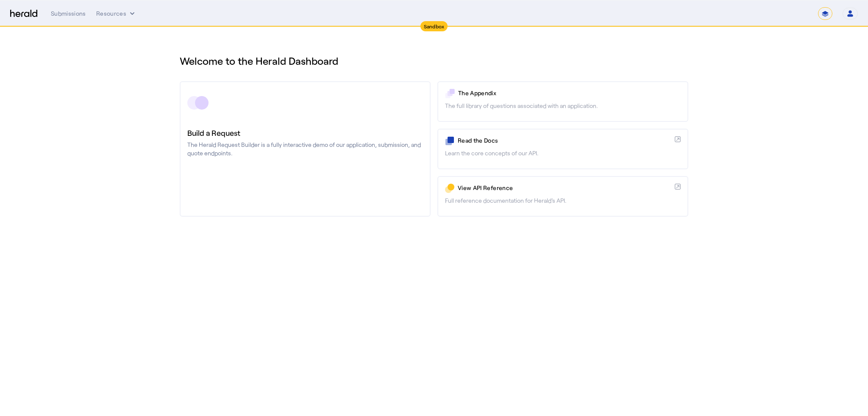 The height and width of the screenshot is (416, 868). I want to click on p: Read the Docs, so click(564, 141).